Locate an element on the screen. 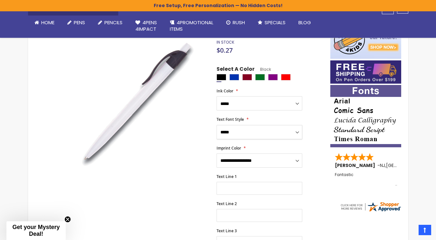 Image resolution: width=436 pixels, height=240 pixels. button: Close teaser is located at coordinates (68, 219).